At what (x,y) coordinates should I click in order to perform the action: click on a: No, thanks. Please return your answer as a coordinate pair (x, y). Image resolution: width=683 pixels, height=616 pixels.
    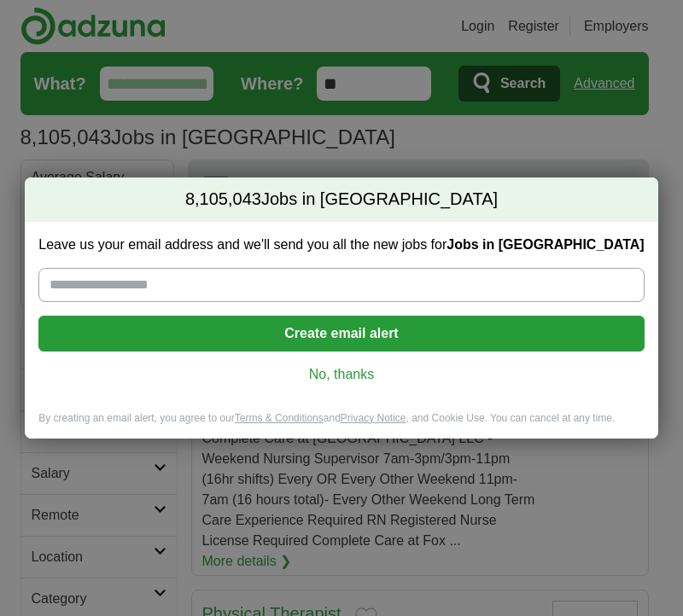
    Looking at the image, I should click on (341, 375).